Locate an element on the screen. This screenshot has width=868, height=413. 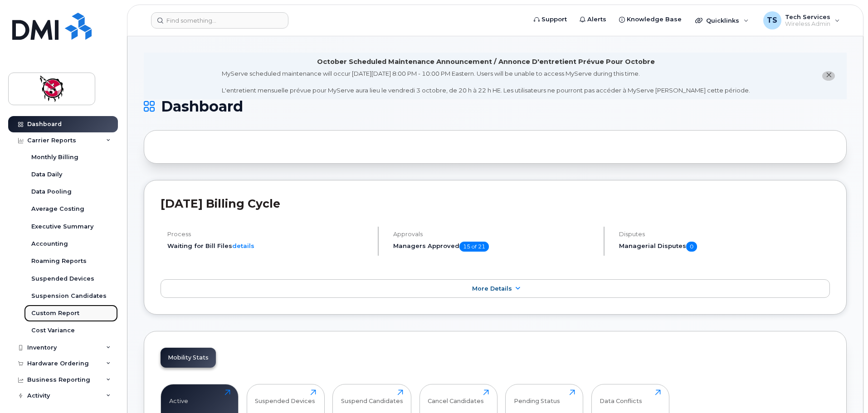
div: Suspend Candidates is located at coordinates (372, 396).